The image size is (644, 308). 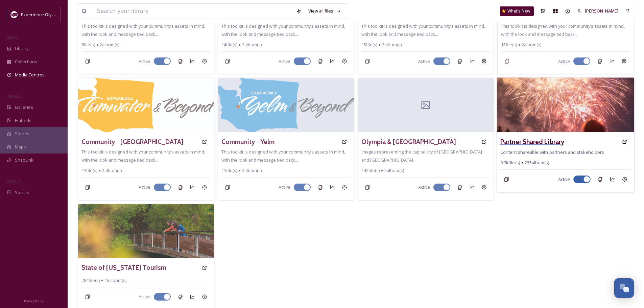 What do you see at coordinates (22, 134) in the screenshot?
I see `span: Stories` at bounding box center [22, 134].